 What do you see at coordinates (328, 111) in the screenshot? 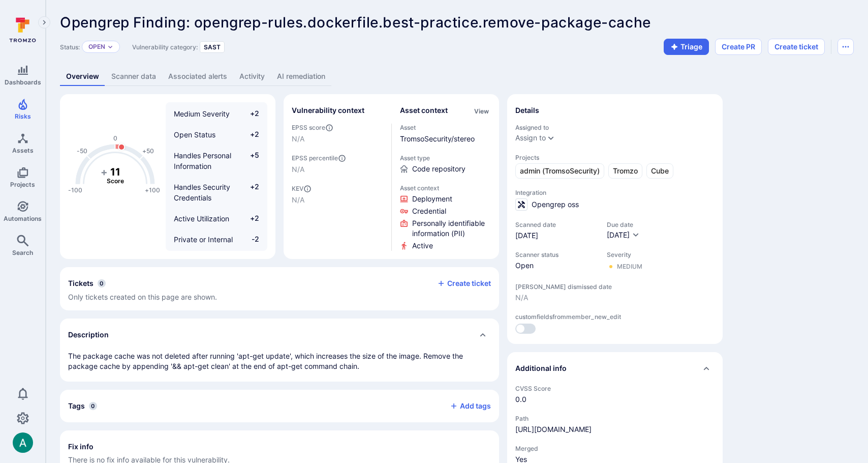
I see `h2: Vulnerability context` at bounding box center [328, 111].